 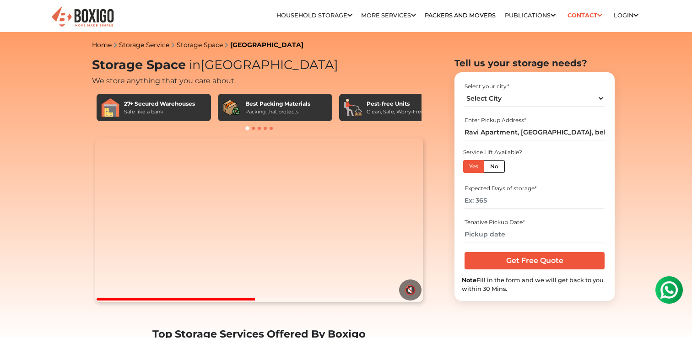 What do you see at coordinates (626, 15) in the screenshot?
I see `a: Login` at bounding box center [626, 15].